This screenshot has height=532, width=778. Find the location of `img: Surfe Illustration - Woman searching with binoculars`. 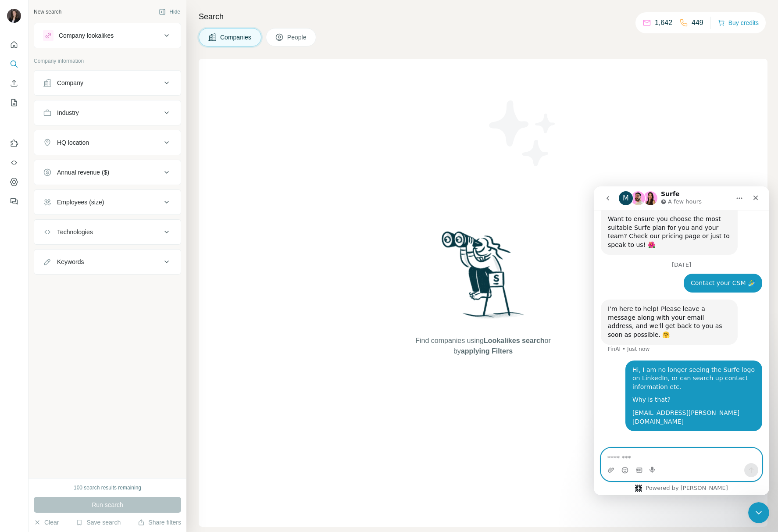

img: Surfe Illustration - Woman searching with binoculars is located at coordinates (483, 278).